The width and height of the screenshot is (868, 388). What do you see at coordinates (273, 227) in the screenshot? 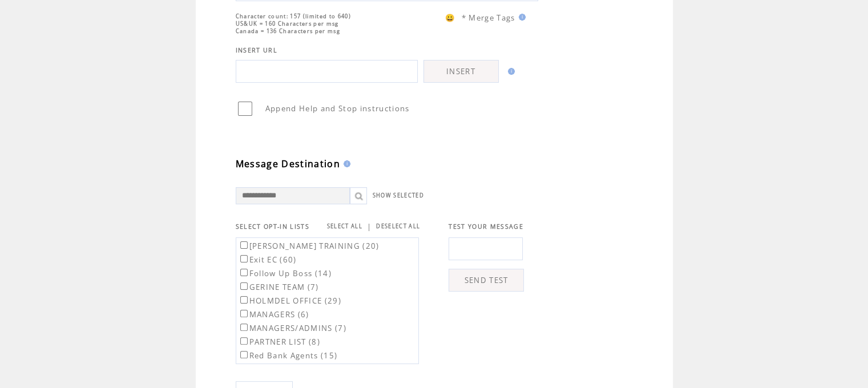
I see `span: SELECT OPT-IN LISTS` at bounding box center [273, 227].